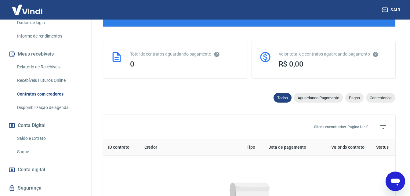 The width and height of the screenshot is (410, 196). What do you see at coordinates (49, 94) in the screenshot?
I see `a: Contratos com credores` at bounding box center [49, 94].